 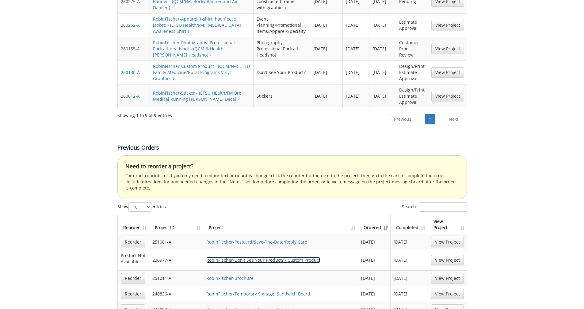 I want to click on a: RobinFischer-Don't See Your Product? - Custom Product, so click(x=264, y=260).